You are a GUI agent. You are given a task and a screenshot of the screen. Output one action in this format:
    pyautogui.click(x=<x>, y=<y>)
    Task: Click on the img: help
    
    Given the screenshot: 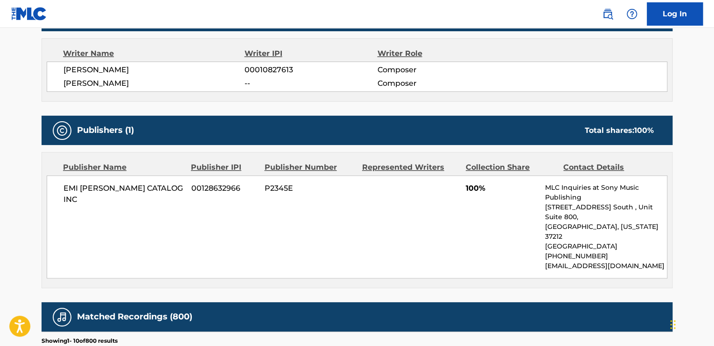 What is the action you would take?
    pyautogui.click(x=632, y=14)
    